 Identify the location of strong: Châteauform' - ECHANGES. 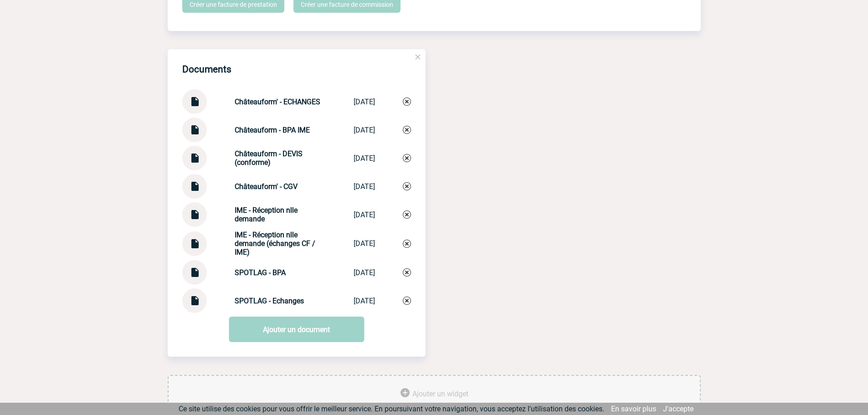
(277, 101).